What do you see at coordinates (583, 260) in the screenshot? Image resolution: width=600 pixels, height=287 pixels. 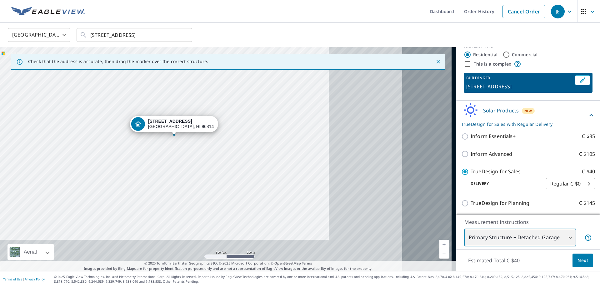 I see `button: Next` at bounding box center [583, 260].